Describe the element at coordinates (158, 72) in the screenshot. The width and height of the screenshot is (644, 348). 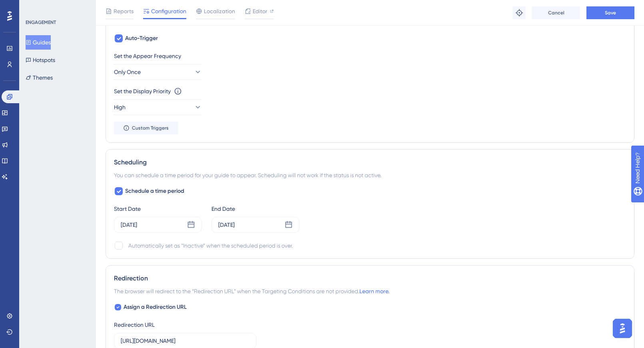
I see `button: Only Once` at that location.